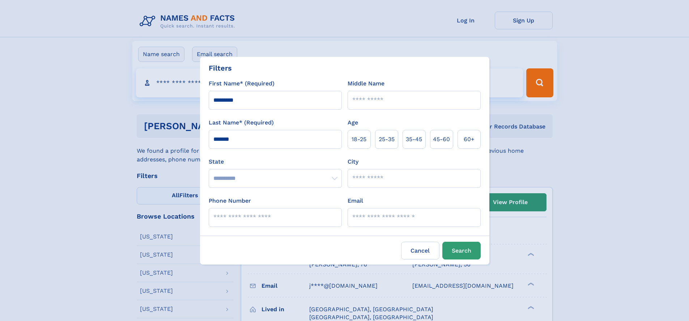  What do you see at coordinates (353, 123) in the screenshot?
I see `label: Age` at bounding box center [353, 123].